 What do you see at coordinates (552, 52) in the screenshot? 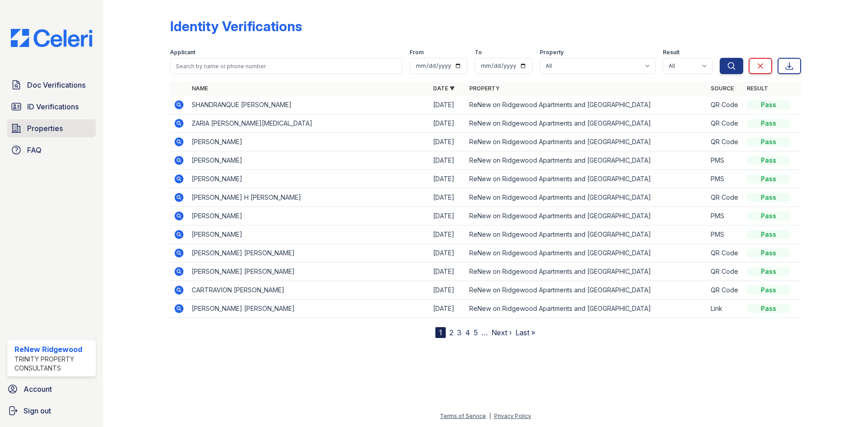
I see `label: Property` at bounding box center [552, 52].